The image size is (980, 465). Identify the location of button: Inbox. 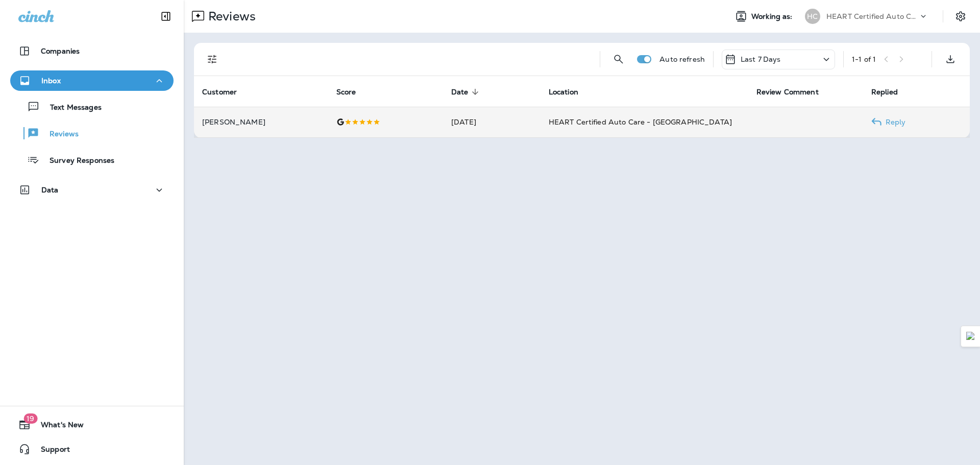
(92, 81).